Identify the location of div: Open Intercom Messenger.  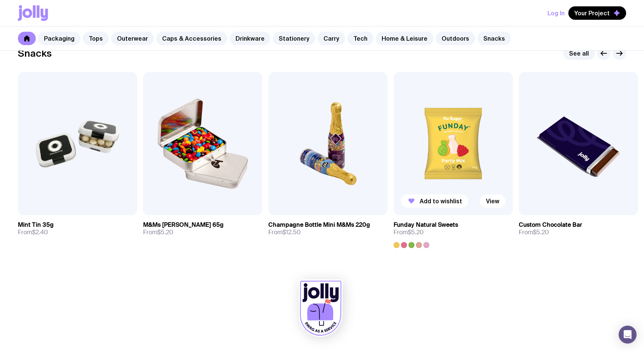
(628, 335).